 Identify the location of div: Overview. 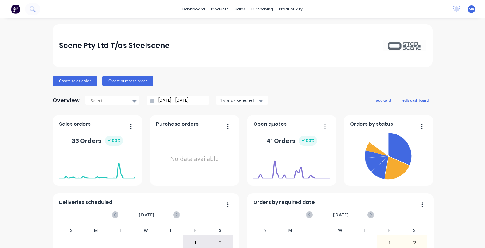
(66, 100).